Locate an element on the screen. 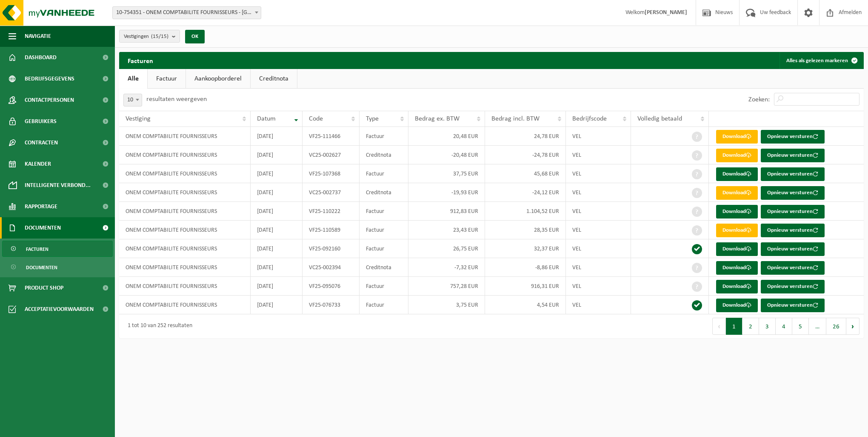 This screenshot has height=437, width=868. td: 20,48 EUR is located at coordinates (447, 136).